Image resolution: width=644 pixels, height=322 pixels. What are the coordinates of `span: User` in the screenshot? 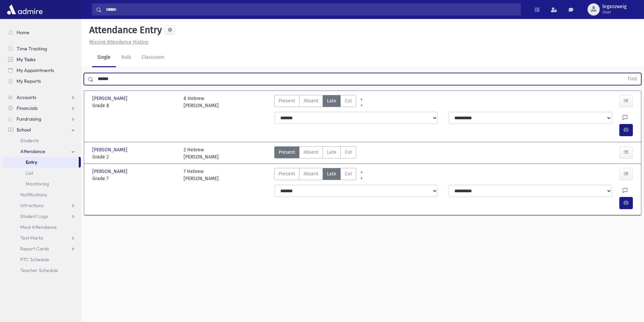 It's located at (615, 12).